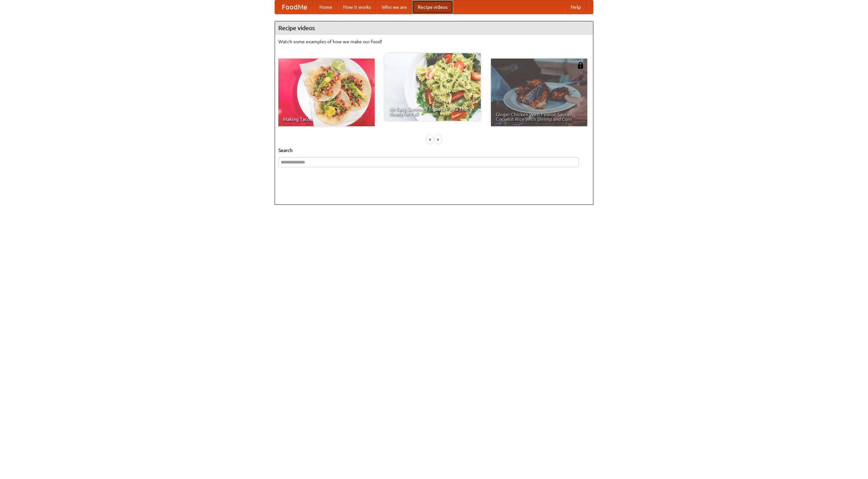 This screenshot has height=479, width=868. I want to click on a: An Easy, Summery Tomato Pasta That's Ready for Fall, so click(433, 87).